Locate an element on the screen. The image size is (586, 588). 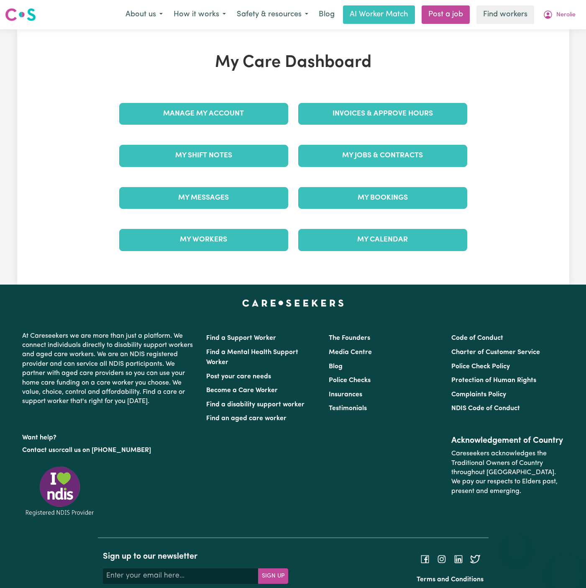
a: Post a job is located at coordinates (446, 15).